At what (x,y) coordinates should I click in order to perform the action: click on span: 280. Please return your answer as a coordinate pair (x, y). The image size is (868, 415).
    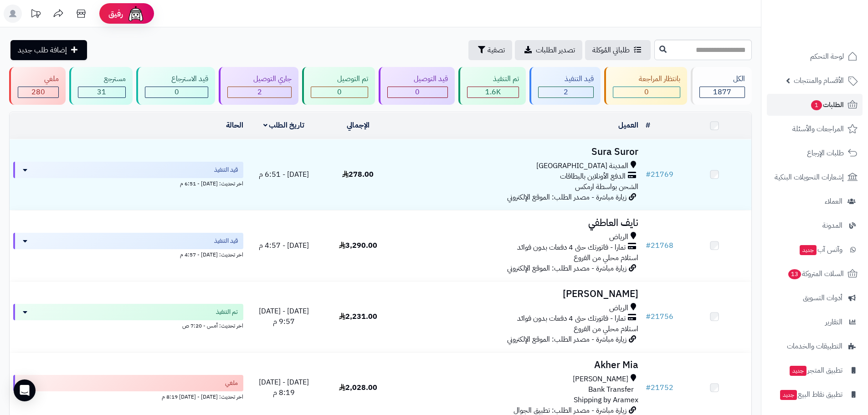
    Looking at the image, I should click on (39, 92).